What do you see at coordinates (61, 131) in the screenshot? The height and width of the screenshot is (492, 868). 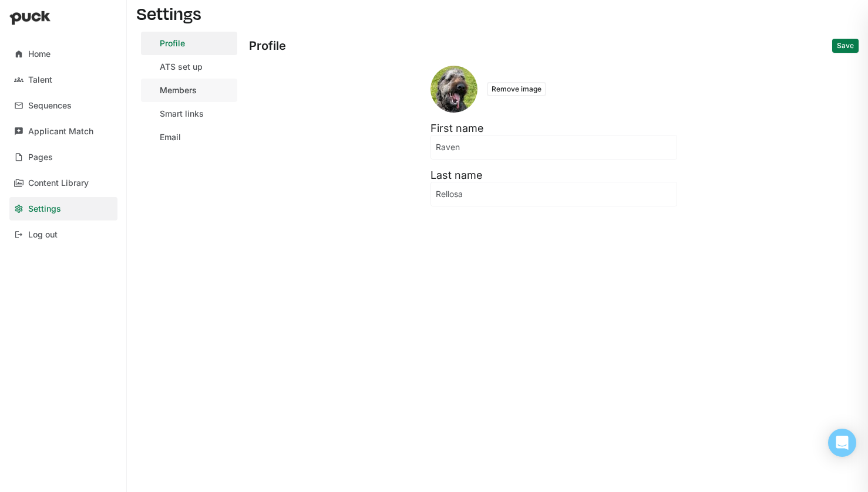 I see `div: Applicant Match` at bounding box center [61, 131].